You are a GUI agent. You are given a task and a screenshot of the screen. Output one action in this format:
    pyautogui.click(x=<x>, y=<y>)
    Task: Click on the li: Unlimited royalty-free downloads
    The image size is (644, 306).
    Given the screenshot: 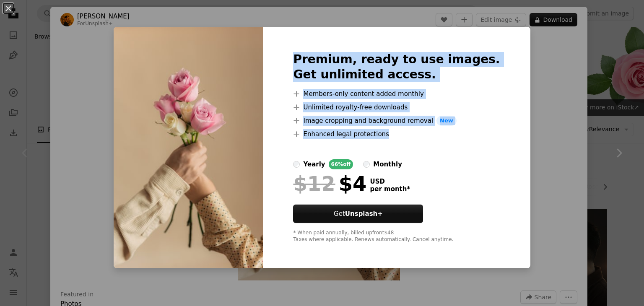 What is the action you would take?
    pyautogui.click(x=396, y=107)
    